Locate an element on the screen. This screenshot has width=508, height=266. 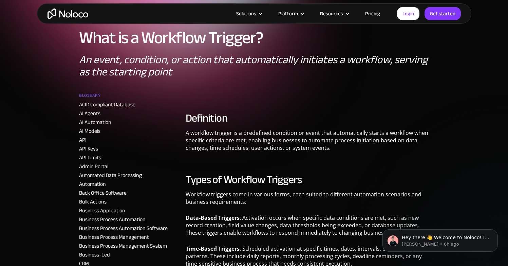
strong: Time-Based Triggers is located at coordinates (212, 248).